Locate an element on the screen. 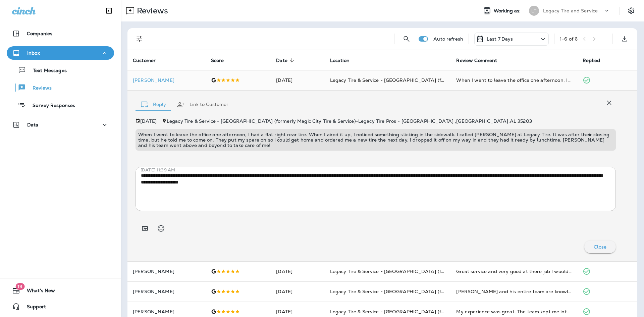 Image resolution: width=644 pixels, height=317 pixels. p: Text Messages is located at coordinates (46, 71).